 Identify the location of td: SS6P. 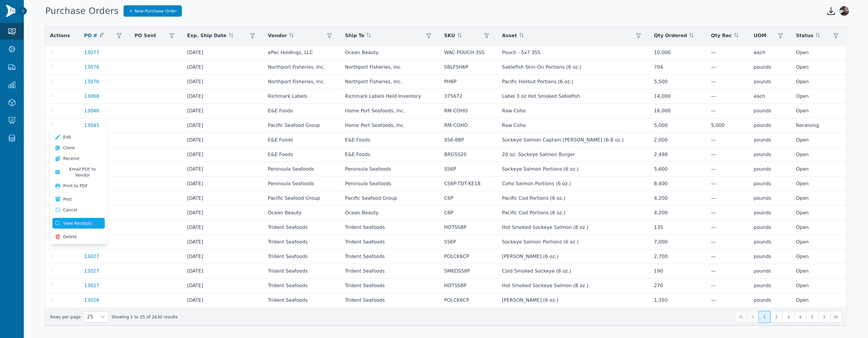
(468, 169).